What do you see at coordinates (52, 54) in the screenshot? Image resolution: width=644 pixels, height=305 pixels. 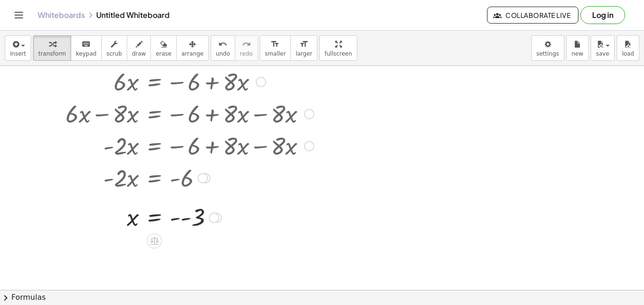 I see `span: transform` at bounding box center [52, 54].